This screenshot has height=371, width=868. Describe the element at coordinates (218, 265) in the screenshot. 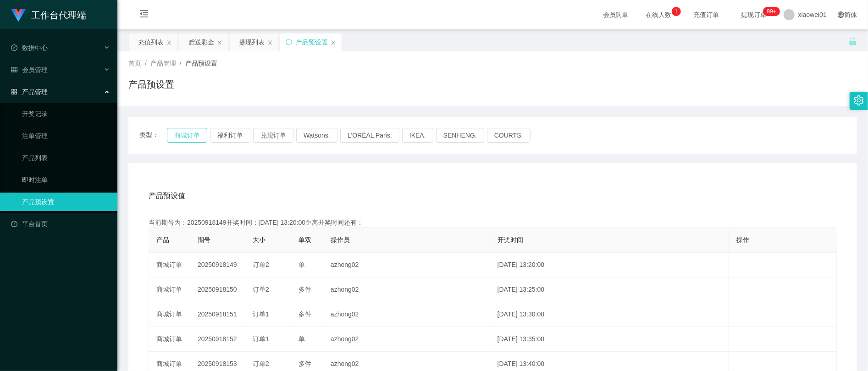

I see `td: 20250918149` at that location.